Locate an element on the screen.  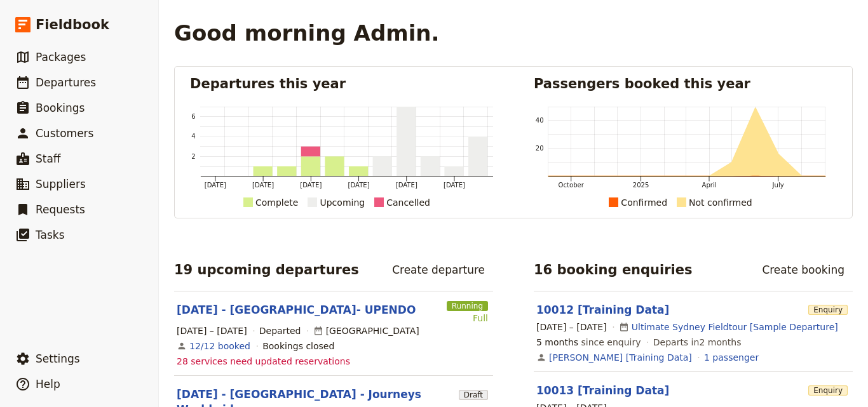
span: Settings is located at coordinates (58, 359).